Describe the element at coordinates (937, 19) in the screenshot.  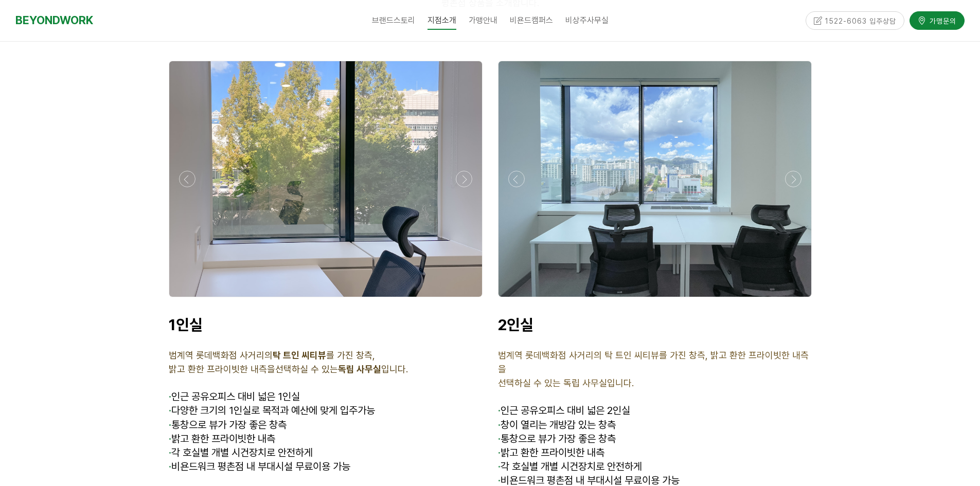
I see `a: 가맹문의` at that location.